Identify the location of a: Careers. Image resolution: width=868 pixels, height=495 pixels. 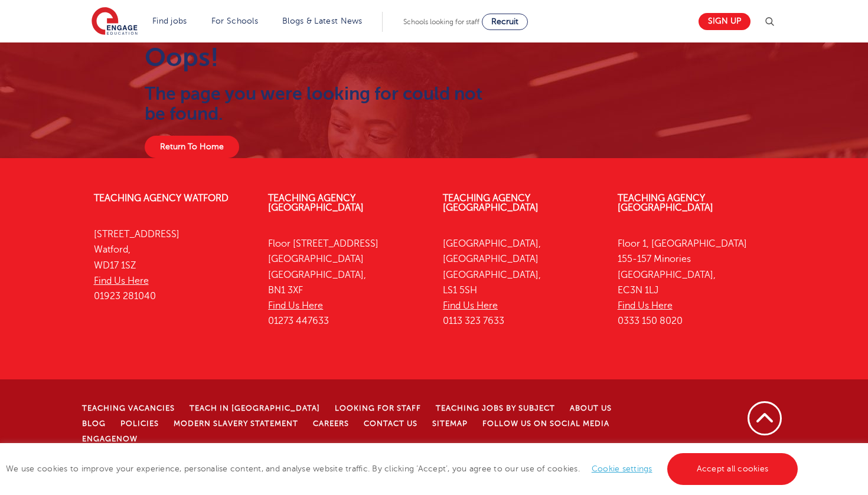
(331, 423).